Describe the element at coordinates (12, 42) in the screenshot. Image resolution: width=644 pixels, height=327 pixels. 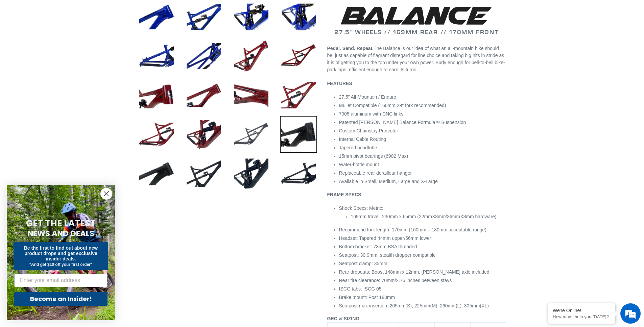
I see `div: Navigation go back` at that location.